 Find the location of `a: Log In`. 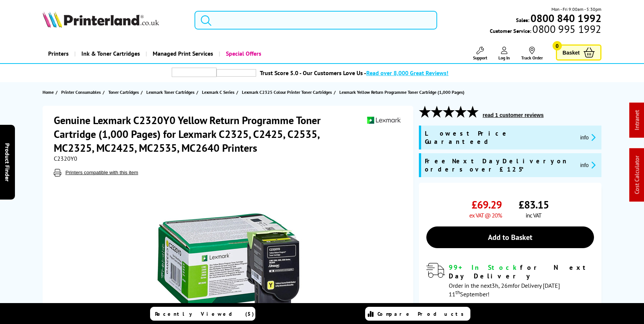

a: Log In is located at coordinates (504, 53).